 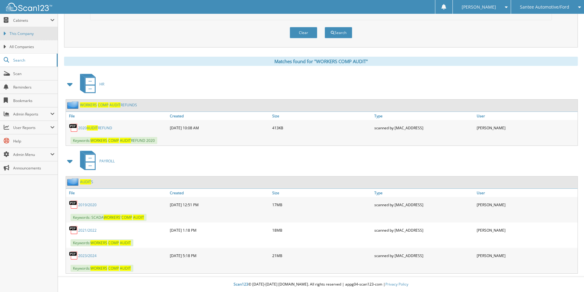 What do you see at coordinates (321, 61) in the screenshot?
I see `div: Matches found for "WORKERS COMP AUDIT"` at bounding box center [321, 61].